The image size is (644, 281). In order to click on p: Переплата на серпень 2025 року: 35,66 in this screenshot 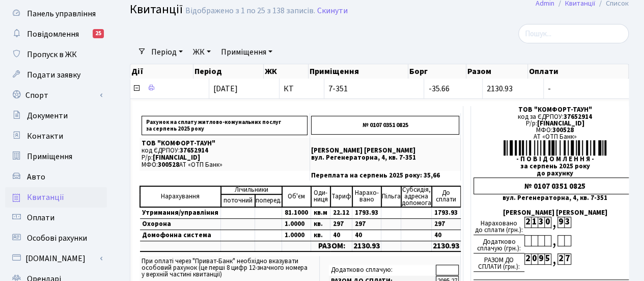, I will do `click(385, 175)`.